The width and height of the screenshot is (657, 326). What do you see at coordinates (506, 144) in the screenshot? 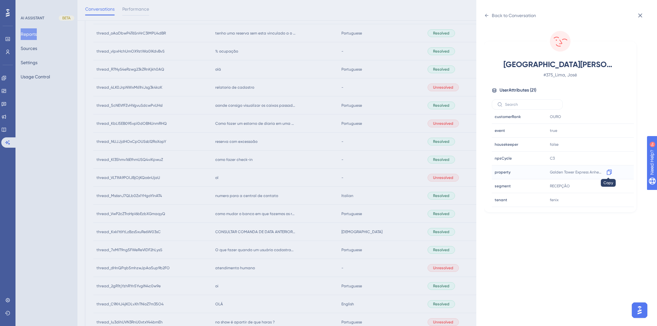
I see `span: housekeeper` at bounding box center [506, 144].